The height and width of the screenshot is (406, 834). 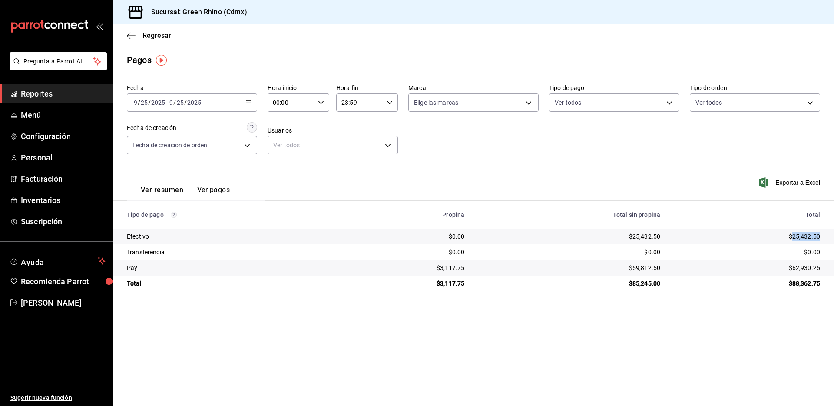 What do you see at coordinates (58, 61) in the screenshot?
I see `span: Pregunta a Parrot AI` at bounding box center [58, 61].